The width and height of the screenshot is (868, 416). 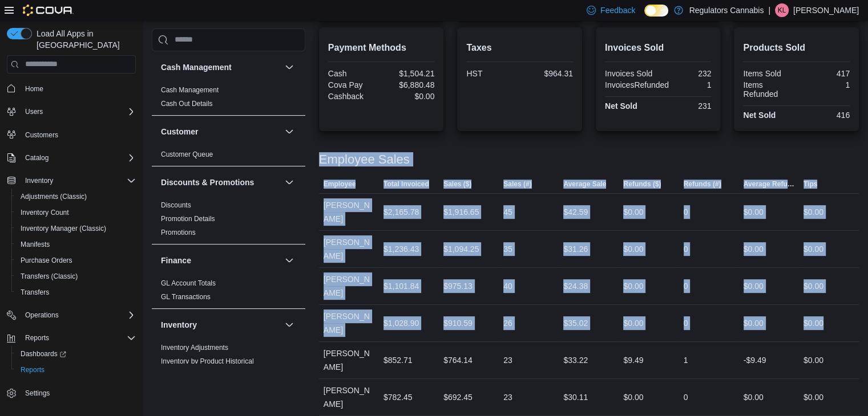 What do you see at coordinates (176, 261) in the screenshot?
I see `h3: Finance` at bounding box center [176, 261].